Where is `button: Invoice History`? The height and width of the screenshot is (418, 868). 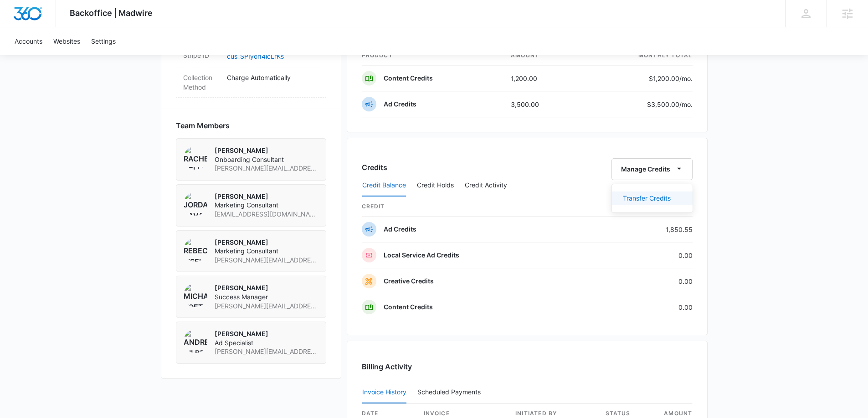 button: Invoice History is located at coordinates (384, 393).